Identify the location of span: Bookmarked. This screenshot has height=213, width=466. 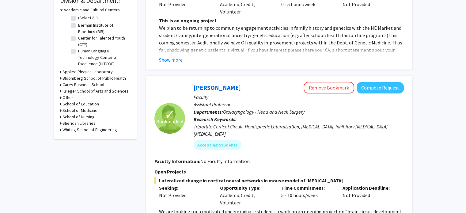
(170, 121).